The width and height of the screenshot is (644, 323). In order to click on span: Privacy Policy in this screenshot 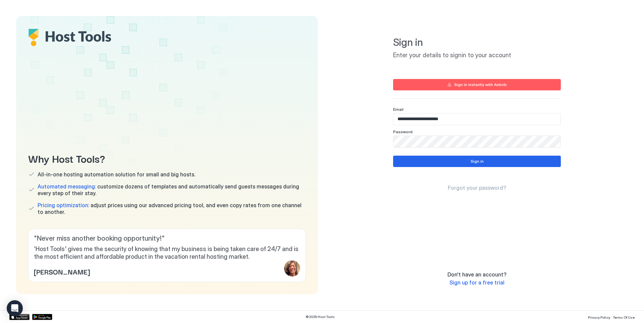, I will do `click(599, 318)`.